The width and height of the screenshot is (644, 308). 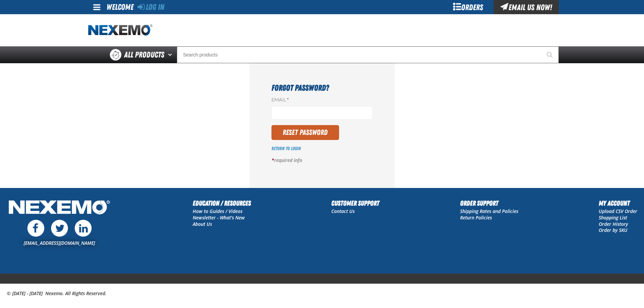 What do you see at coordinates (355, 203) in the screenshot?
I see `h2: Customer Support` at bounding box center [355, 203].